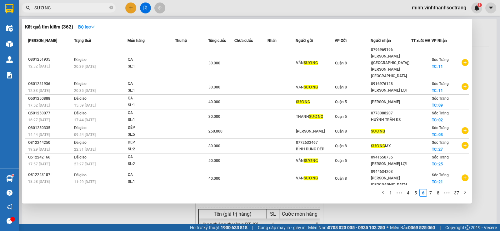 Image resolution: width=500 pixels, height=231 pixels. I want to click on div: 0778088207, so click(391, 113).